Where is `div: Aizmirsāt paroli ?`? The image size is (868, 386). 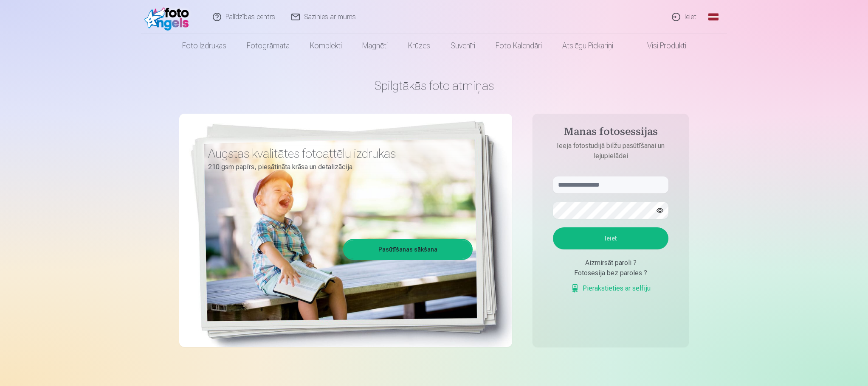
div: Aizmirsāt paroli ? is located at coordinates (611, 263).